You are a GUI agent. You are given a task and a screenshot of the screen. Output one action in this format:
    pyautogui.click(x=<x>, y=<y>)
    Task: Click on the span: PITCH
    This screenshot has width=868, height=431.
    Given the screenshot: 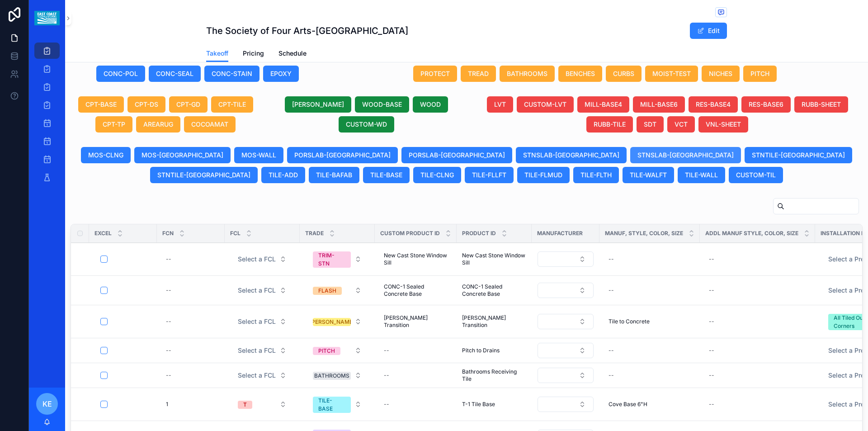 What is the action you would take?
    pyautogui.click(x=761, y=74)
    